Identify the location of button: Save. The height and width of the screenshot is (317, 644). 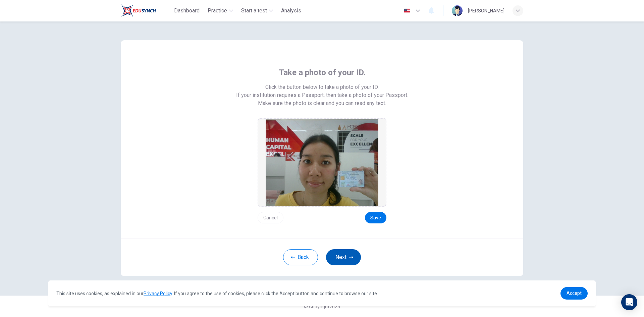
(376, 218).